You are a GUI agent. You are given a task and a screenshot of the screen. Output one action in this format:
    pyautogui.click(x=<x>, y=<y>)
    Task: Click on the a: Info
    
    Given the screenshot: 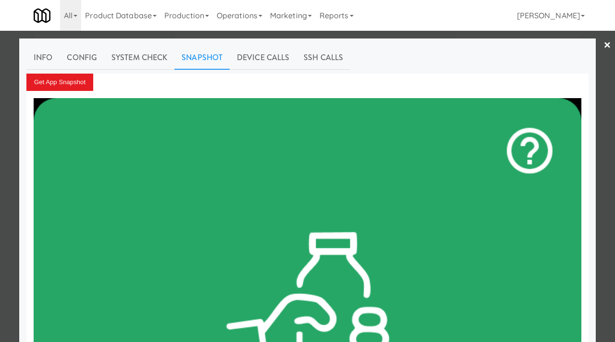 What is the action you would take?
    pyautogui.click(x=43, y=58)
    